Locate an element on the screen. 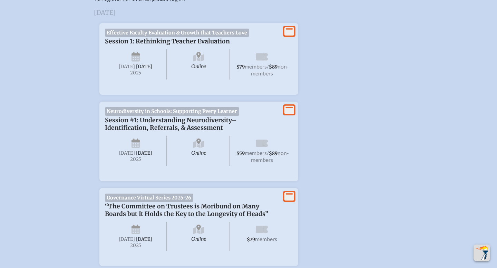  span: “The Committee on Trustees is Moribund on Many Boards but It Holds the Key to the Longevity of He... is located at coordinates (186, 210).